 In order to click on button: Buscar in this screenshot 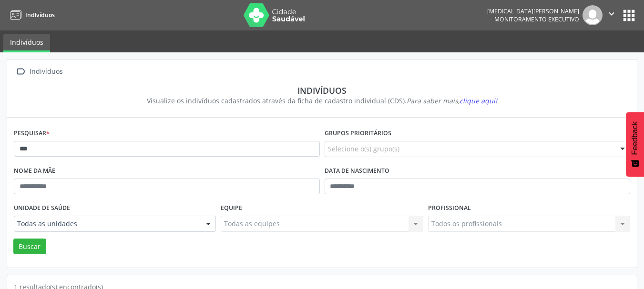, I will do `click(29, 247)`.